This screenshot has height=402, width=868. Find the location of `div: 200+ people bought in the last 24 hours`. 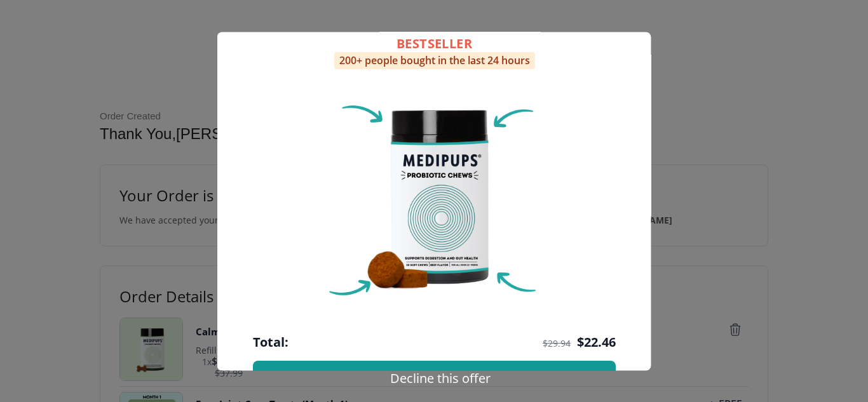

div: 200+ people bought in the last 24 hours is located at coordinates (434, 60).